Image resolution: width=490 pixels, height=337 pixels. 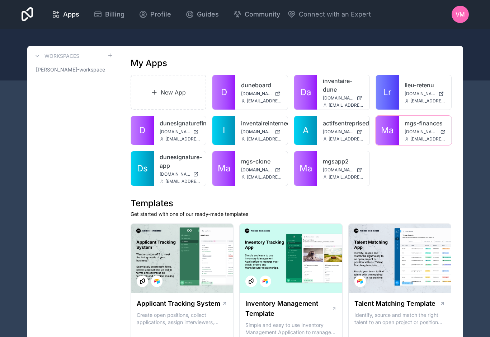 I want to click on p: Simple and easy to use Inventory Management Application to manage your stock, orders and Manufact..., so click(x=291, y=328).